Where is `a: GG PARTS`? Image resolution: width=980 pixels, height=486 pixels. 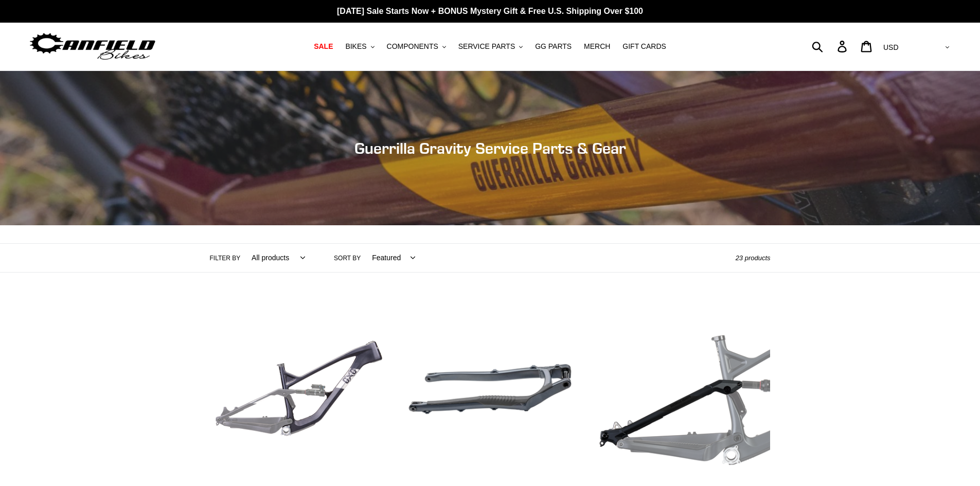
a: GG PARTS is located at coordinates (553, 46).